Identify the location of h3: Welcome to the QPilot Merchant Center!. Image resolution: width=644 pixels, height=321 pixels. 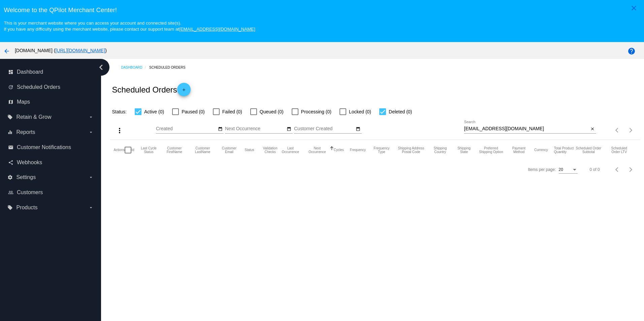
(322, 10).